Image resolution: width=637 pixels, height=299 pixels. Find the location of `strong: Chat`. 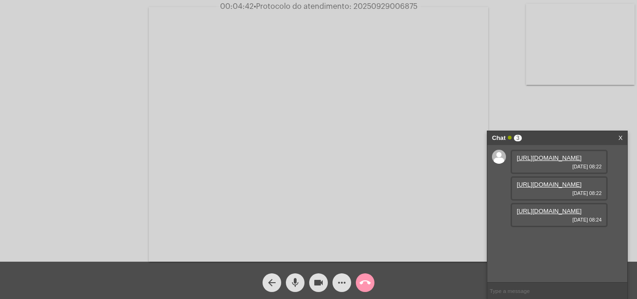

strong: Chat is located at coordinates (499, 138).